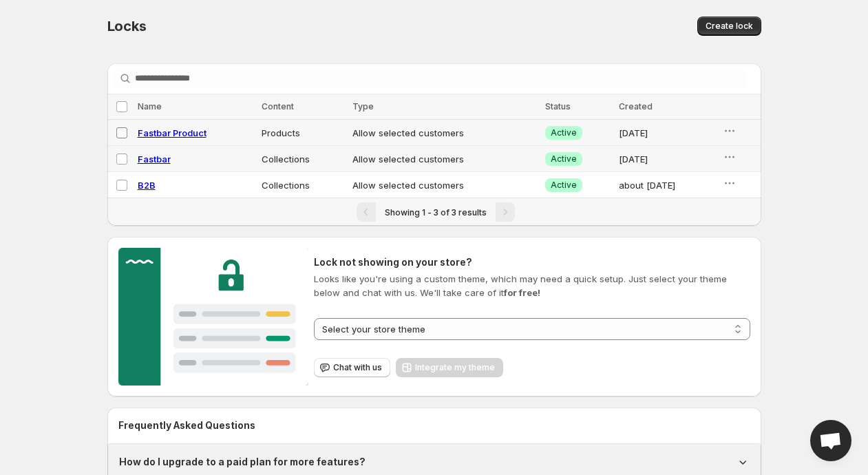 The width and height of the screenshot is (868, 475). Describe the element at coordinates (531, 262) in the screenshot. I see `h2: Lock not showing on your store?` at that location.